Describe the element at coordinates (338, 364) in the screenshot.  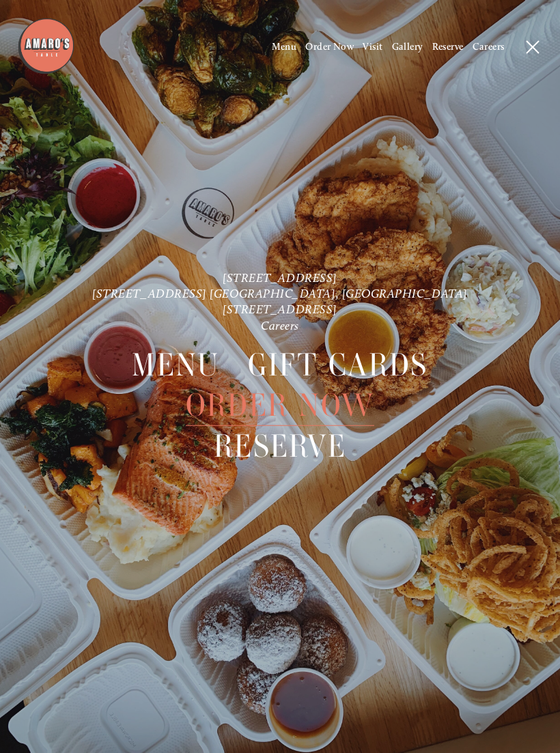
I see `a: Gift Cards` at that location.